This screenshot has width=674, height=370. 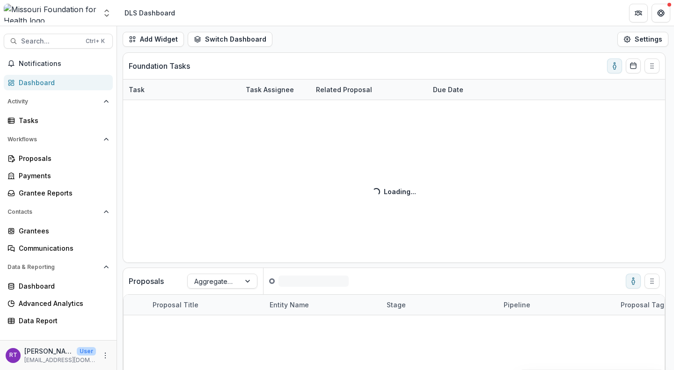 I want to click on a: Communications, so click(x=58, y=248).